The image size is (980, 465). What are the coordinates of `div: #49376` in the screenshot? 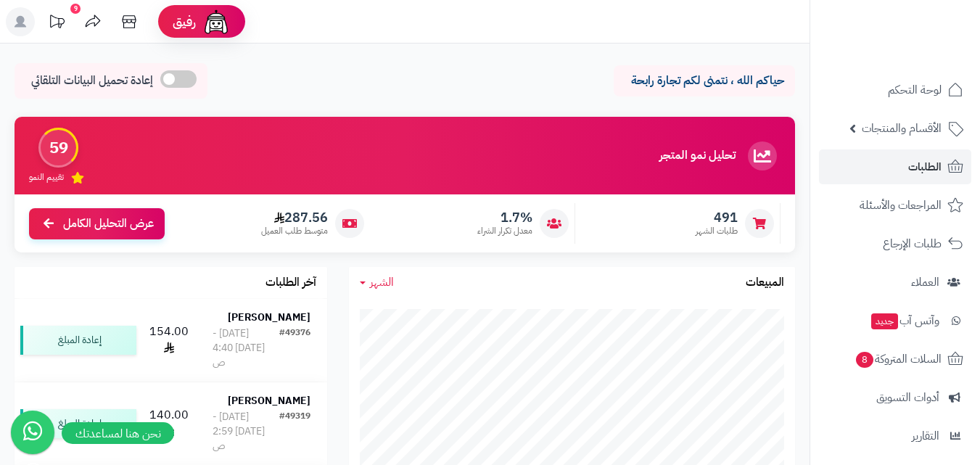 It's located at (294, 348).